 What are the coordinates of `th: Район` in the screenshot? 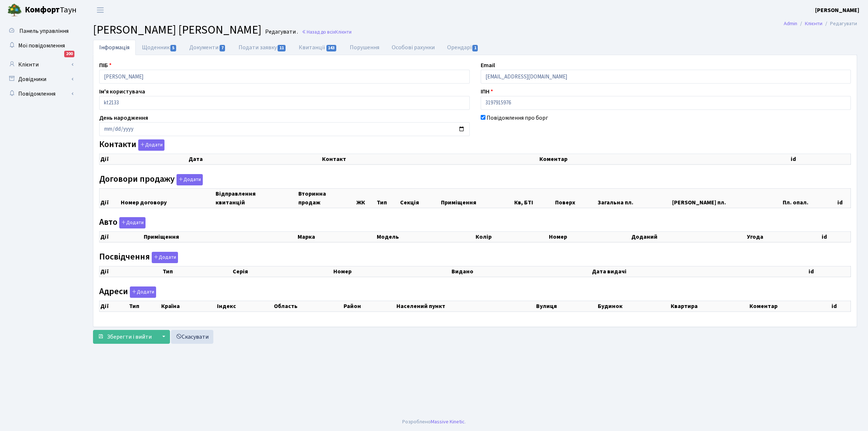 It's located at (369, 306).